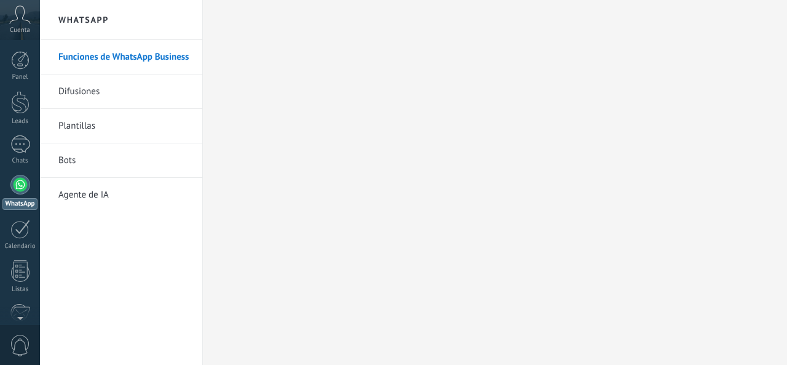 The image size is (787, 365). I want to click on a: Agente de IA, so click(124, 195).